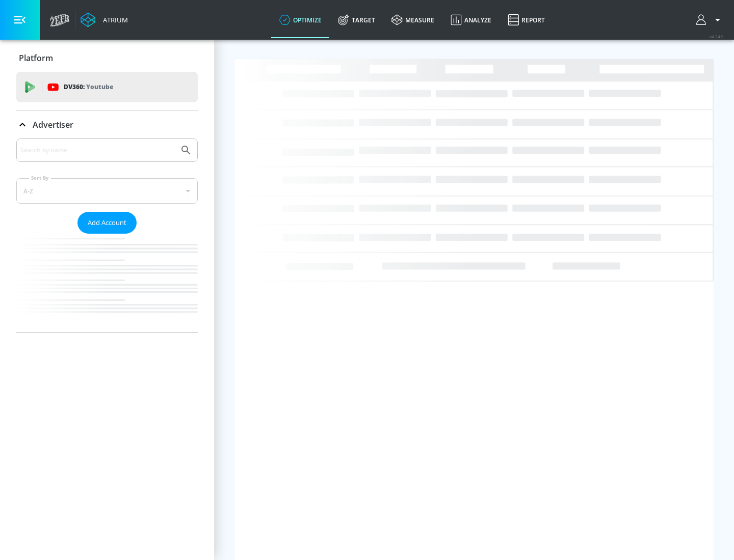 The height and width of the screenshot is (560, 734). What do you see at coordinates (107, 284) in the screenshot?
I see `nav: list of Advertiser` at bounding box center [107, 284].